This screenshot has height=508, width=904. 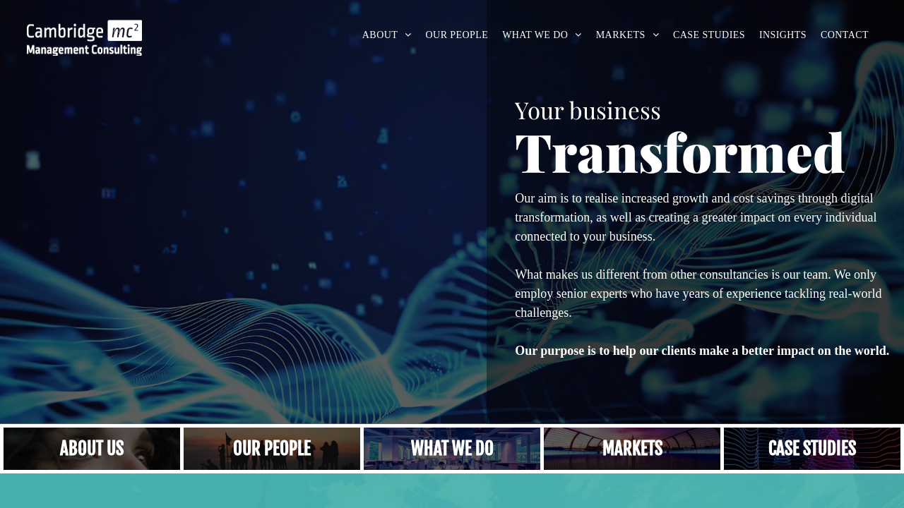 I want to click on a: A crowd in silhouette at sunset, on a rise or lookout point, so click(x=272, y=449).